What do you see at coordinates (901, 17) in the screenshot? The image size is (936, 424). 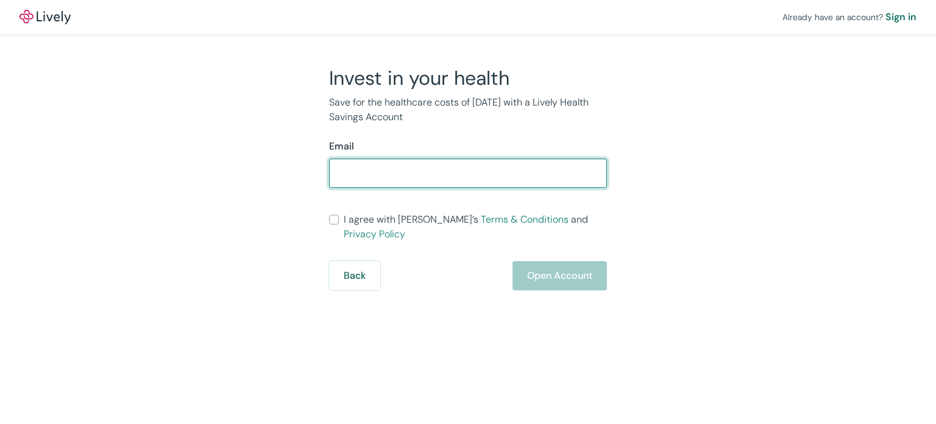 I see `a: Sign in` at bounding box center [901, 17].